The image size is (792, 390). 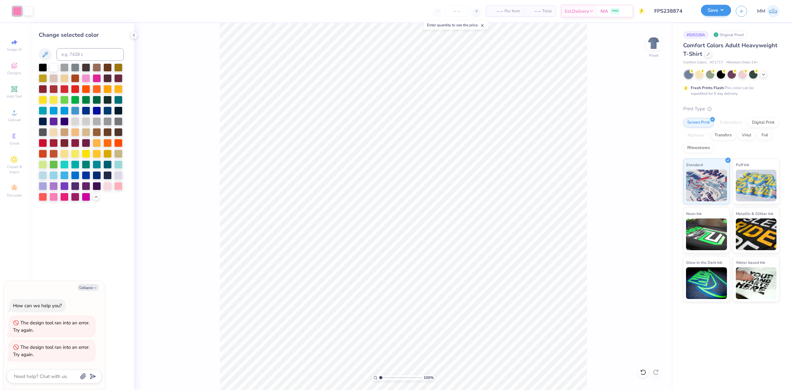 What do you see at coordinates (547, 11) in the screenshot?
I see `span: Total` at bounding box center [547, 11].